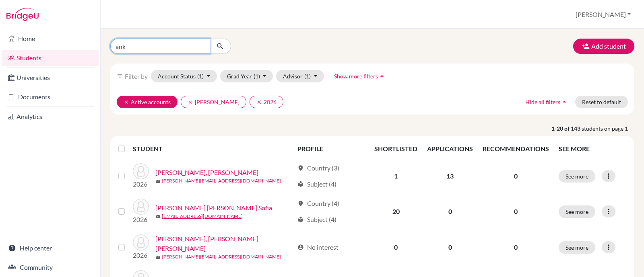 Image resolution: width=644 pixels, height=277 pixels. Describe the element at coordinates (592, 149) in the screenshot. I see `th: SEE MORE` at that location.